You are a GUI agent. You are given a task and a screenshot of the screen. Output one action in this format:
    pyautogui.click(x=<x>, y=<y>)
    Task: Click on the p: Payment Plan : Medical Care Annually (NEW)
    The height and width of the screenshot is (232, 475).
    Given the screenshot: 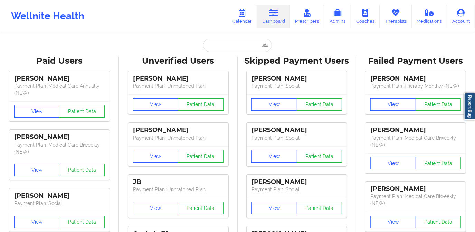 What is the action you would take?
    pyautogui.click(x=59, y=89)
    